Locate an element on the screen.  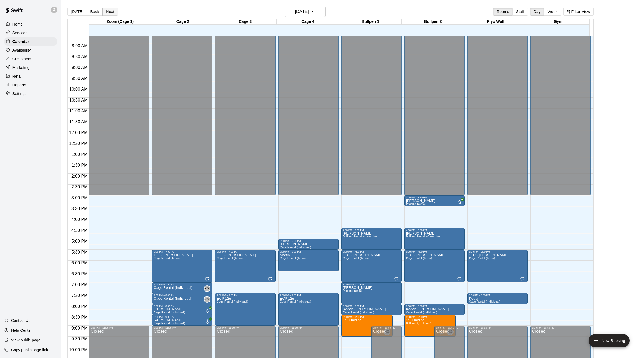
span: 2:00 PM is located at coordinates (79, 176).